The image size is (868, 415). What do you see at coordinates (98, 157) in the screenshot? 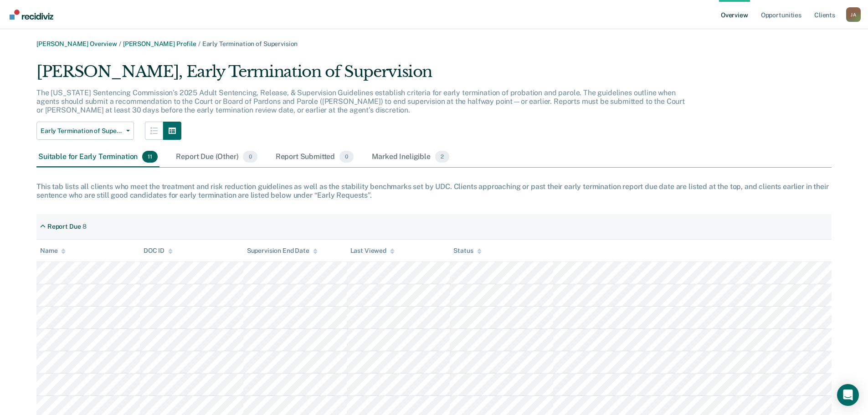
I see `div: Suitable for Early Termination11` at bounding box center [98, 157].